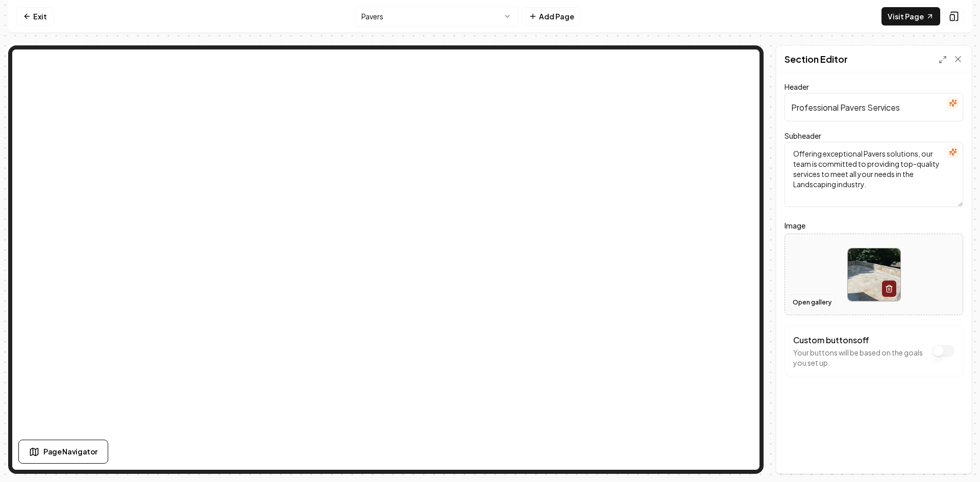 The width and height of the screenshot is (980, 482). I want to click on h2: Section Editor, so click(816, 59).